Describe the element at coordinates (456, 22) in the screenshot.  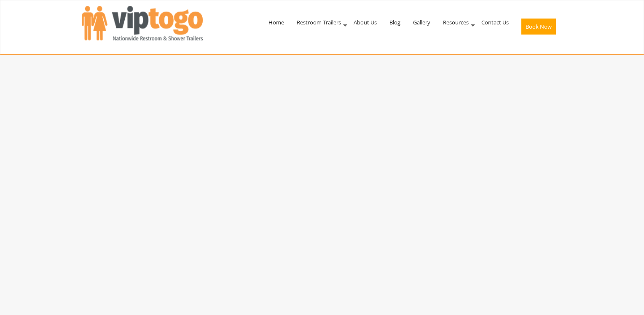
I see `a: Resources` at that location.